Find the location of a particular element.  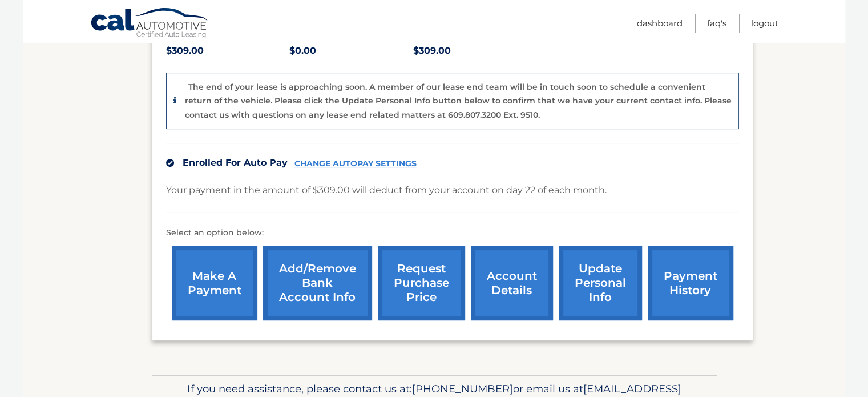

a: make a payment is located at coordinates (214, 282).